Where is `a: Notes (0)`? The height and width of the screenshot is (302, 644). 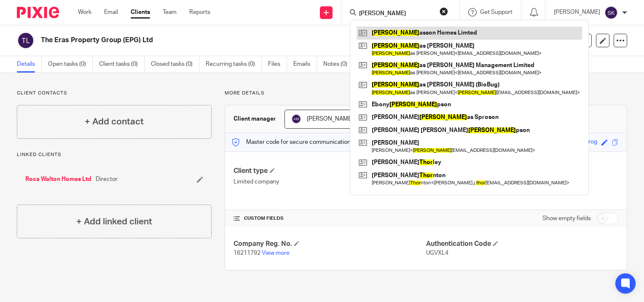 a: Notes (0) is located at coordinates (338, 64).